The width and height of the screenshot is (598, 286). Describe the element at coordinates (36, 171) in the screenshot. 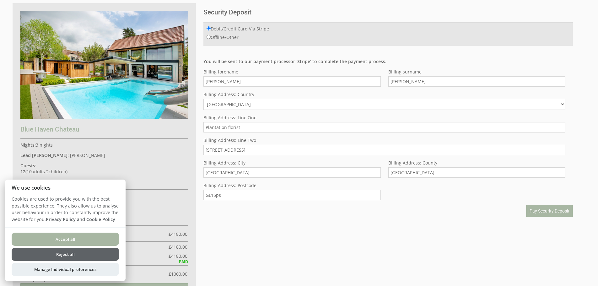

I see `span: adult` at that location.